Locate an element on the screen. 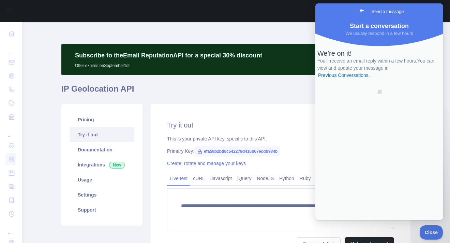 The image size is (450, 243). a: Go back is located at coordinates (46, 7).